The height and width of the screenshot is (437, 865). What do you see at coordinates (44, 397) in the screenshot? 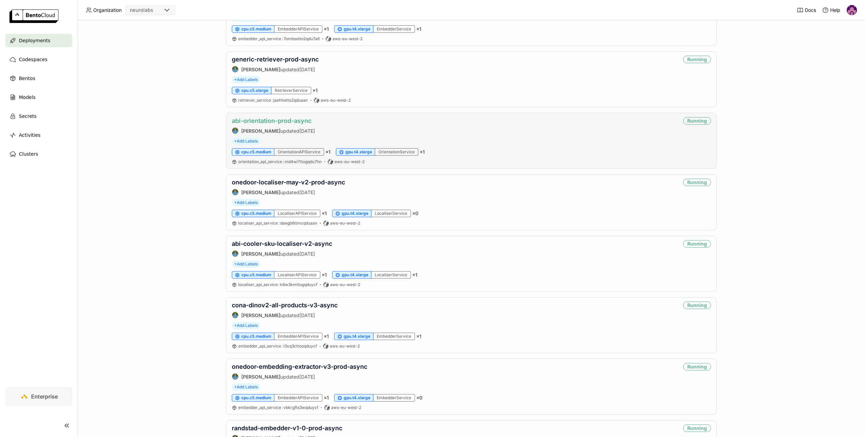
I see `span: Enterprise` at bounding box center [44, 397].